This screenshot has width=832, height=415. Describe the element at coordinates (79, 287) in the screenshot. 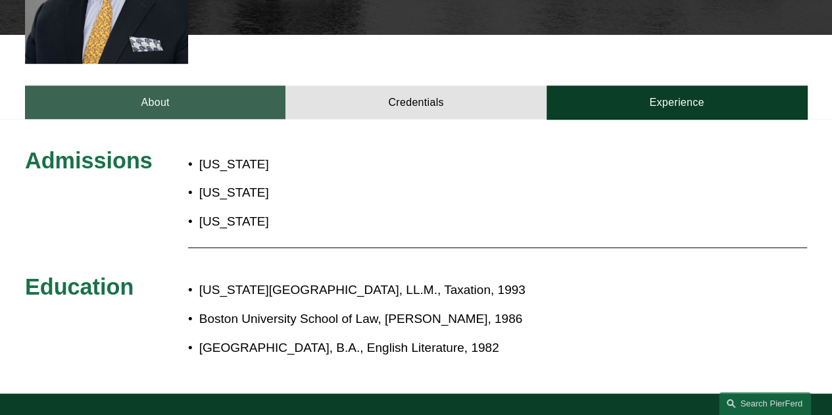

I see `span: Education` at that location.